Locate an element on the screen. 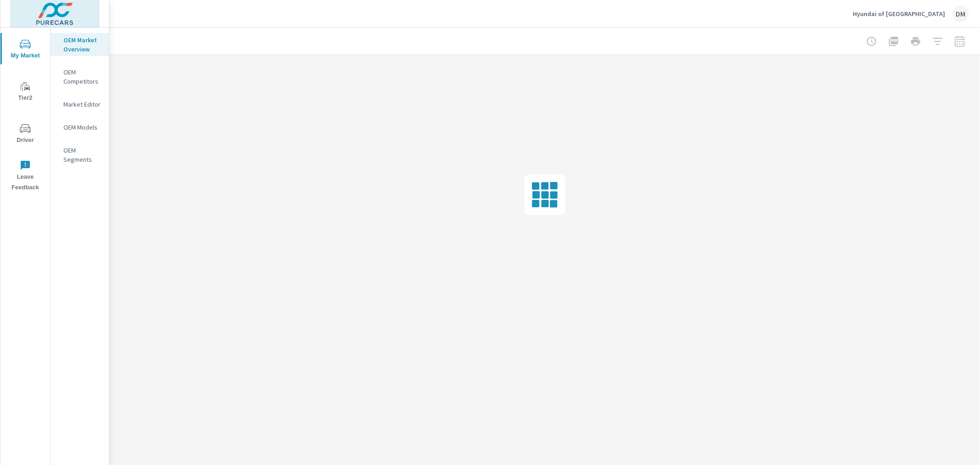  p: OEM Competitors is located at coordinates (82, 77).